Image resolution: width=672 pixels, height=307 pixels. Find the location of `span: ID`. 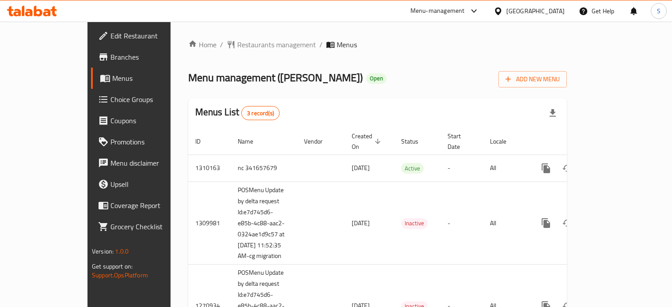

span: ID is located at coordinates (204, 141).